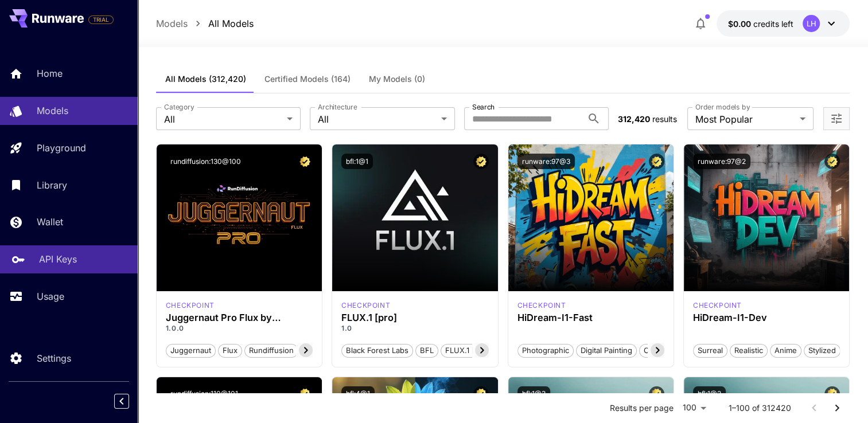 The image size is (868, 423). What do you see at coordinates (427, 351) in the screenshot?
I see `span: BFL` at bounding box center [427, 351].